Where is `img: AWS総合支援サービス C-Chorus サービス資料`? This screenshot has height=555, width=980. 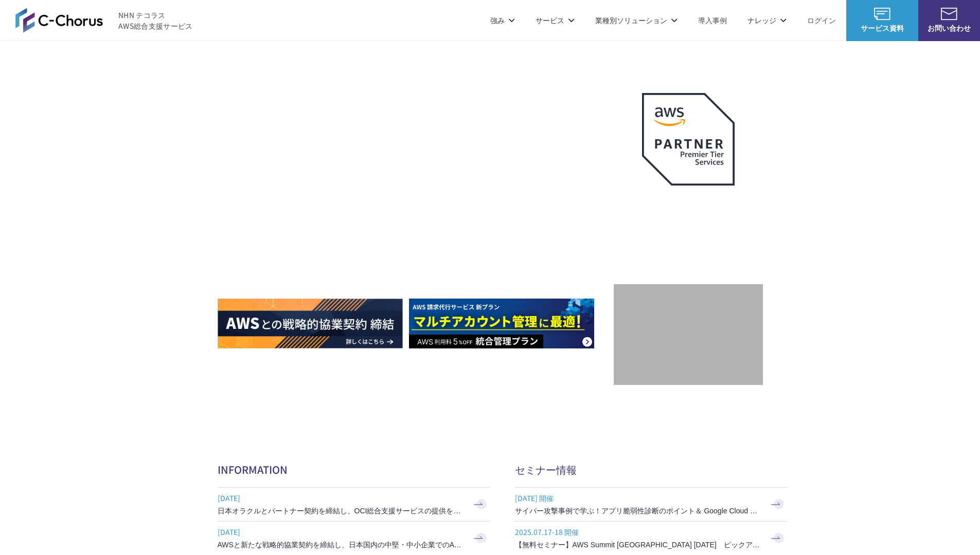 img: AWS総合支援サービス C-Chorus サービス資料 is located at coordinates (882, 14).